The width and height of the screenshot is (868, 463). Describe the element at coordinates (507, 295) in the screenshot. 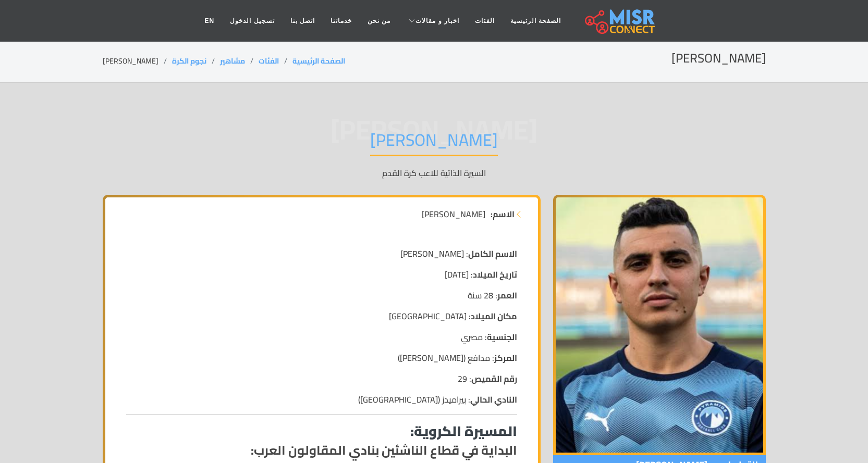

I see `strong: العمر` at that location.